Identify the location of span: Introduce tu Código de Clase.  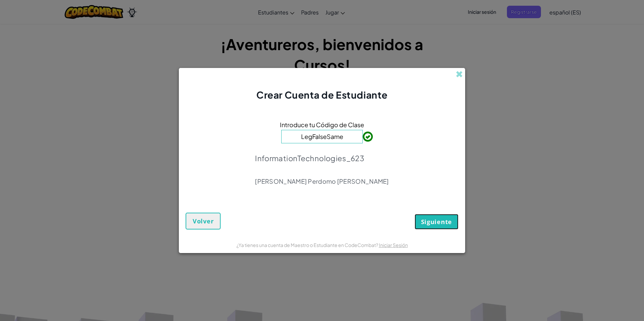
(322, 124).